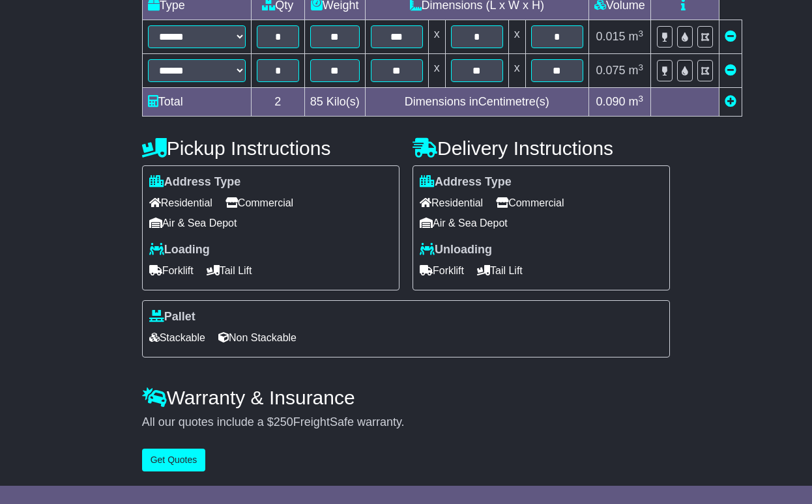 The image size is (812, 504). Describe the element at coordinates (172, 317) in the screenshot. I see `label: Pallet` at that location.